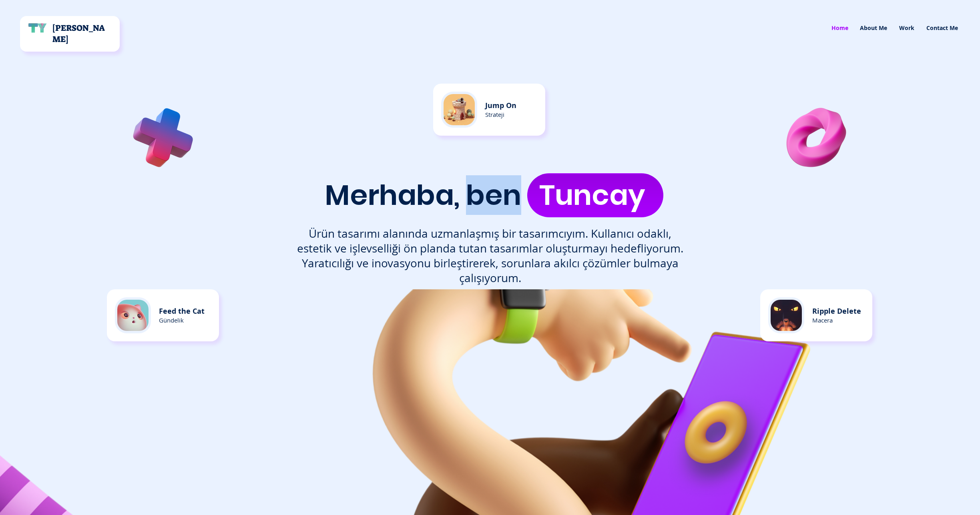 This screenshot has width=980, height=515. Describe the element at coordinates (874, 28) in the screenshot. I see `a: About Me` at that location.